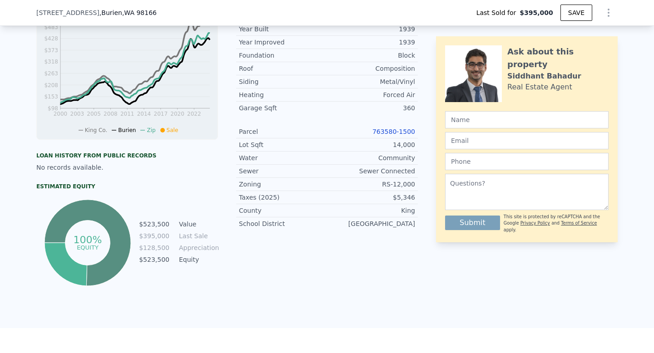 The width and height of the screenshot is (654, 353). What do you see at coordinates (51, 74) in the screenshot?
I see `tspan: $263` at bounding box center [51, 74].